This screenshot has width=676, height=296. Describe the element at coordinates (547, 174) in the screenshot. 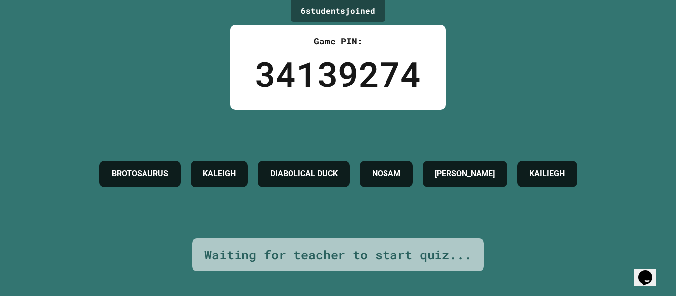

I see `h4: KAILIEGH` at that location.